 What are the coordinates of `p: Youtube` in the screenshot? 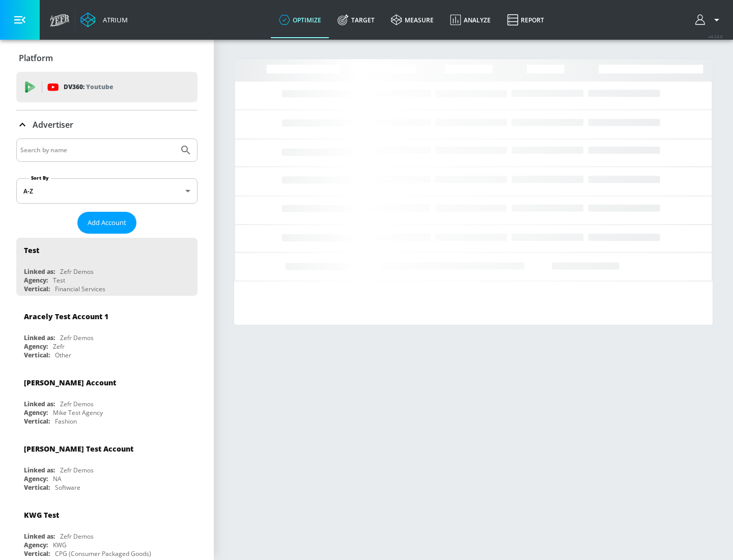 It's located at (99, 86).